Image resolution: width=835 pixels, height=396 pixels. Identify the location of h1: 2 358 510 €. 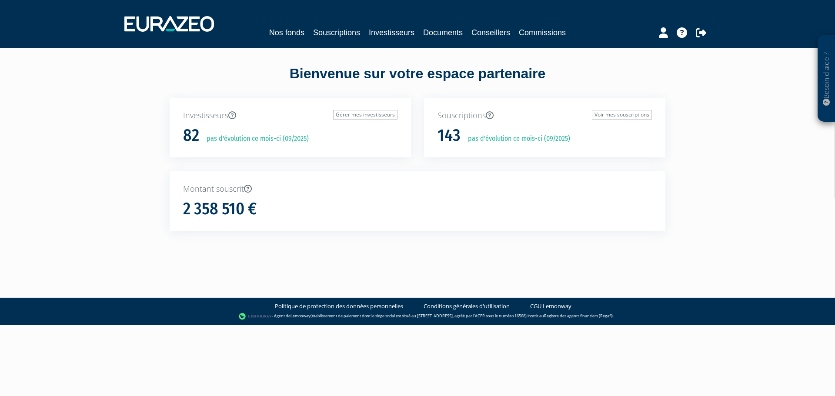
(220, 209).